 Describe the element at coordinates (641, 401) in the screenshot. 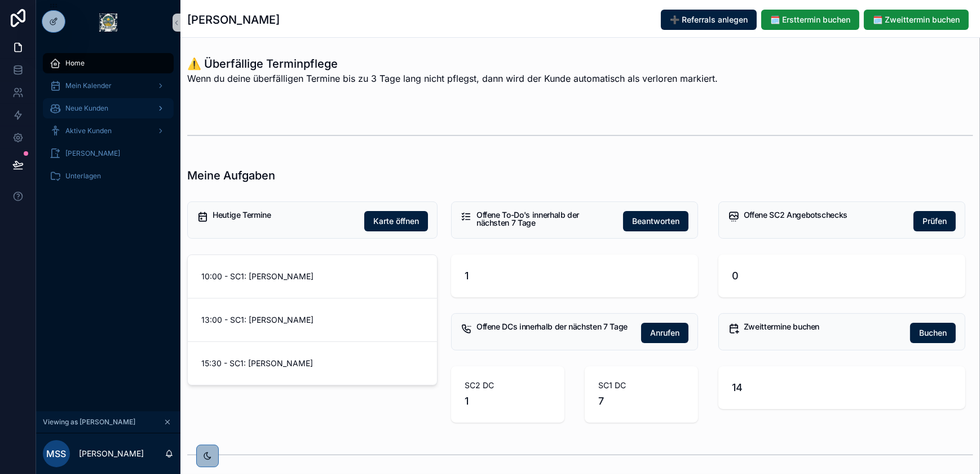

I see `span: 7` at that location.